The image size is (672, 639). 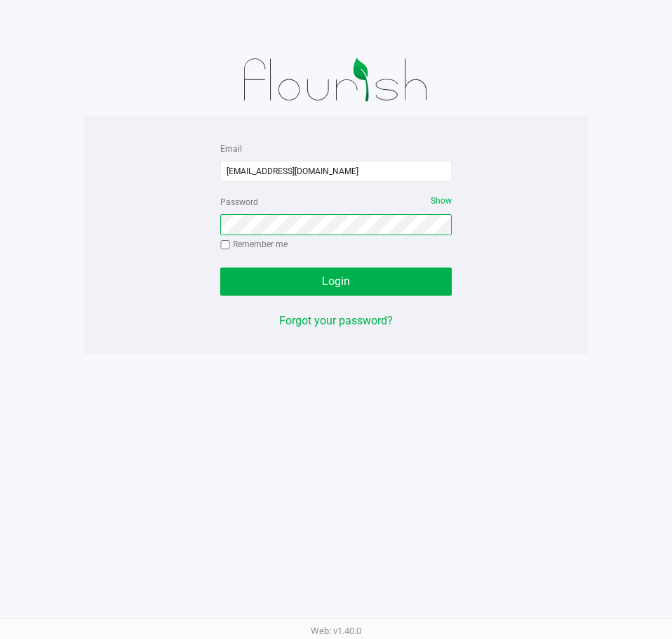 What do you see at coordinates (225, 245) in the screenshot?
I see `input: Remember me` at bounding box center [225, 245].